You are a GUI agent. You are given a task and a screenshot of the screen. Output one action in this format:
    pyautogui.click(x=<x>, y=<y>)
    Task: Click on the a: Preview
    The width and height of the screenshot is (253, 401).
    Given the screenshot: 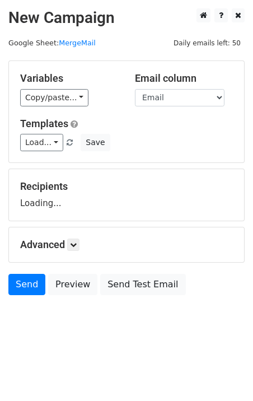 What is the action you would take?
    pyautogui.click(x=73, y=284)
    